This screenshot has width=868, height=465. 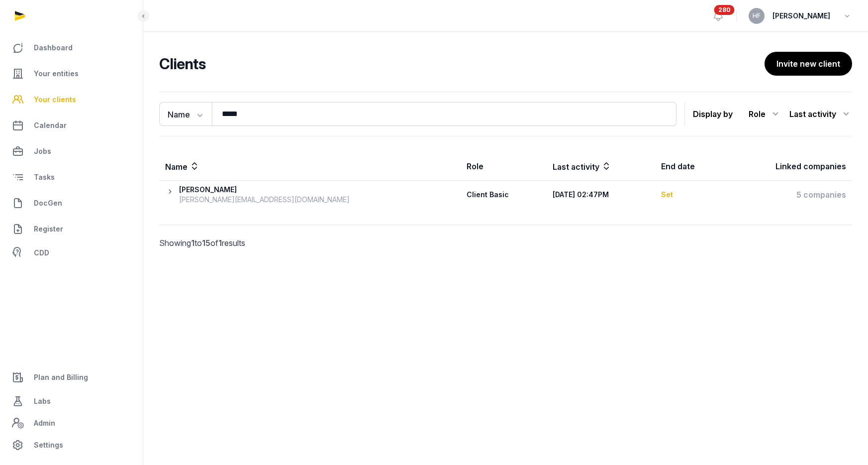 I want to click on span: Dashboard, so click(x=53, y=48).